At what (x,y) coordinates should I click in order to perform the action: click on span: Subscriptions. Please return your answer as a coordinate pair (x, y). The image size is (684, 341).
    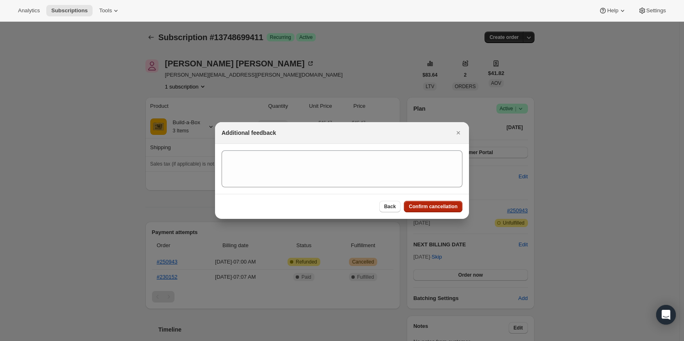
    Looking at the image, I should click on (69, 11).